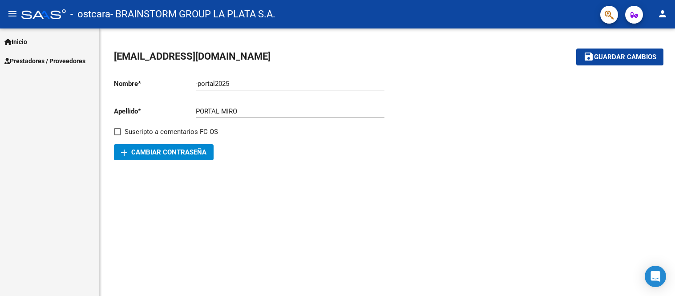 The width and height of the screenshot is (675, 296). What do you see at coordinates (90, 14) in the screenshot?
I see `span: - ostcara` at bounding box center [90, 14].